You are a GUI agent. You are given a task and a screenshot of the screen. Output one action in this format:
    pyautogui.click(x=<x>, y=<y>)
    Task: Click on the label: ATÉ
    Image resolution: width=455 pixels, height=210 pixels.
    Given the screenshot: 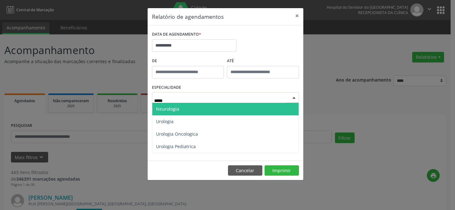 What is the action you would take?
    pyautogui.click(x=263, y=61)
    